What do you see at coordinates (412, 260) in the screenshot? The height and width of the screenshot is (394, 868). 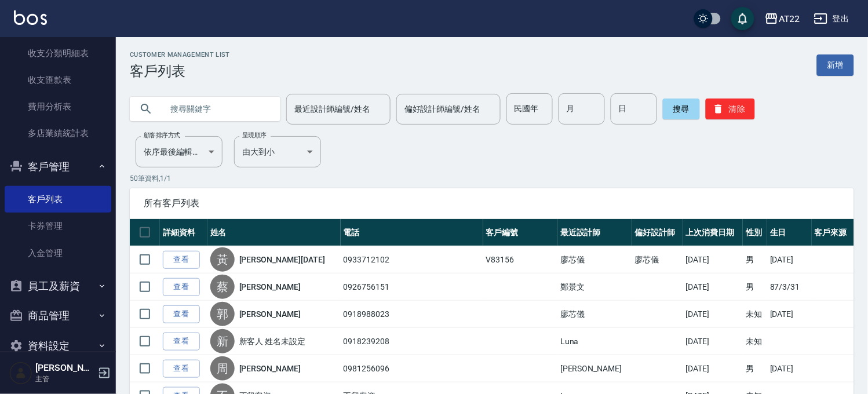 I see `td: 0933712102` at bounding box center [412, 260].